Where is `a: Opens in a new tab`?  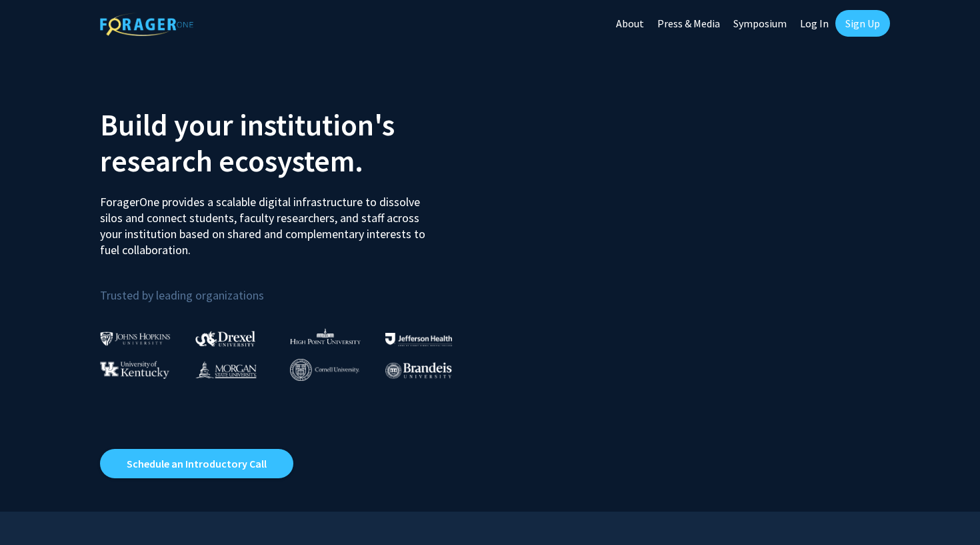 a: Opens in a new tab is located at coordinates (197, 463).